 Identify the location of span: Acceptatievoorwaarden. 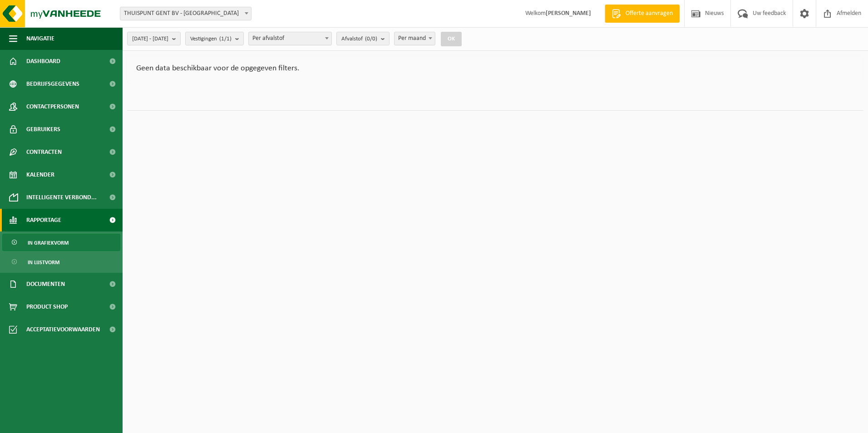
(63, 329).